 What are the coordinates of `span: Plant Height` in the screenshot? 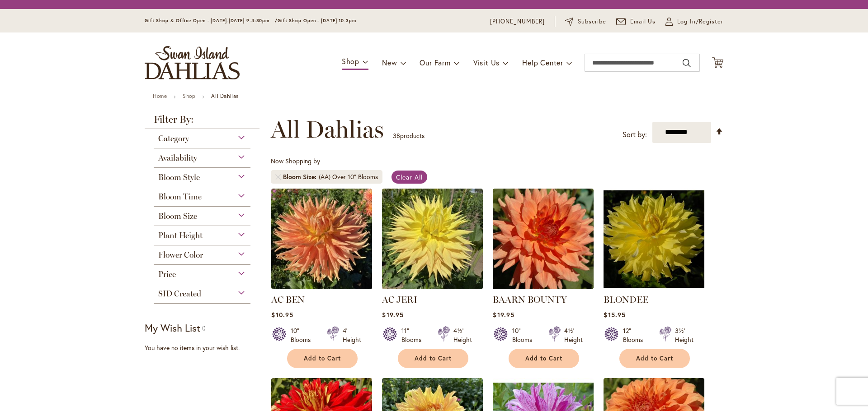 It's located at (180, 235).